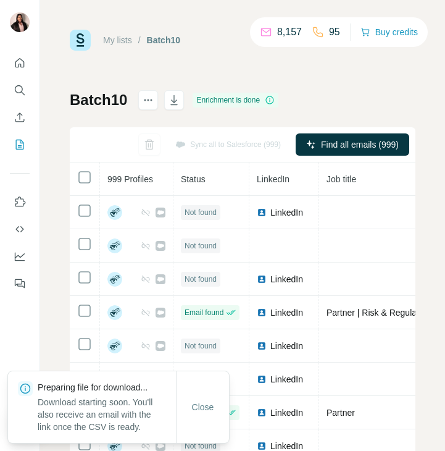 Image resolution: width=445 pixels, height=451 pixels. What do you see at coordinates (148, 100) in the screenshot?
I see `button: actions` at bounding box center [148, 100].